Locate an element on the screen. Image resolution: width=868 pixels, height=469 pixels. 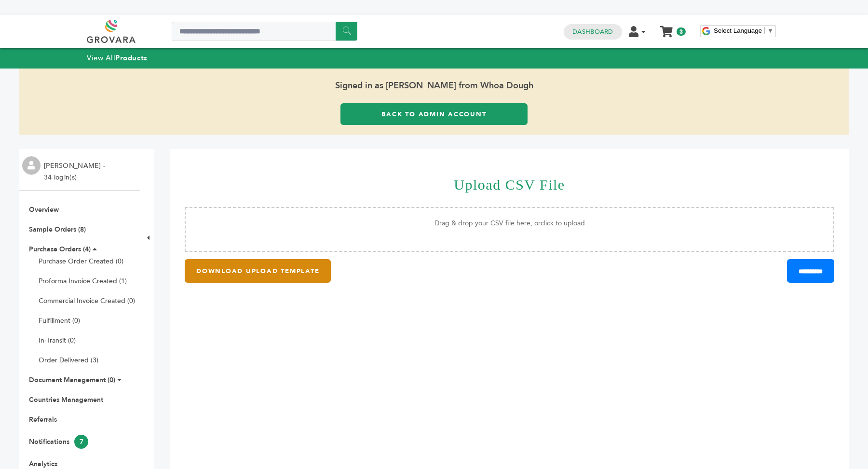
a: Back to Admin Account is located at coordinates (434, 114).